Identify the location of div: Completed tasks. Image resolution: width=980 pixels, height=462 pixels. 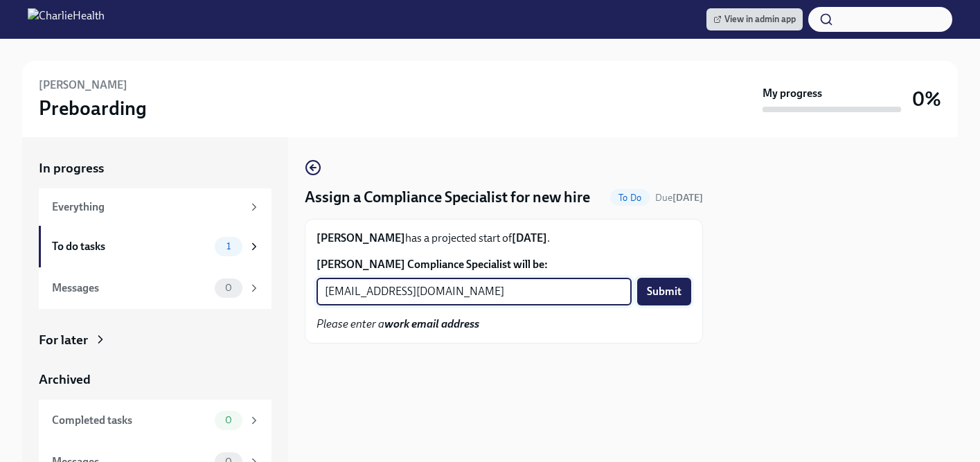
(130, 421).